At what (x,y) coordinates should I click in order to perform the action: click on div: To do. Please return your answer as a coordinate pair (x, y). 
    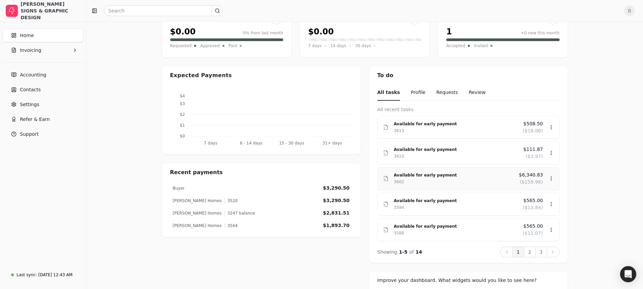
    Looking at the image, I should click on (468, 76).